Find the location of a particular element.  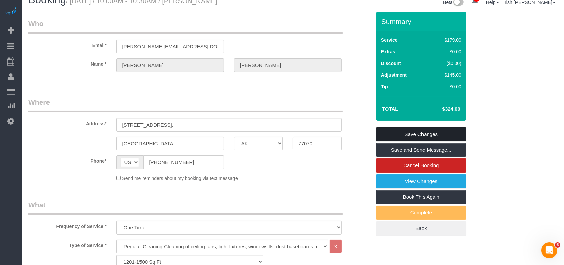

a: Cancel Booking is located at coordinates (421, 165).